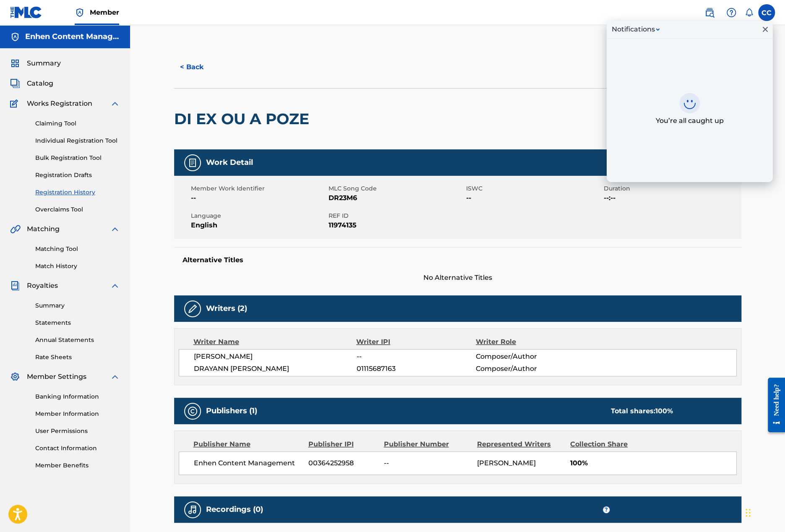 This screenshot has width=785, height=532. Describe the element at coordinates (43, 63) in the screenshot. I see `span: Summary` at that location.